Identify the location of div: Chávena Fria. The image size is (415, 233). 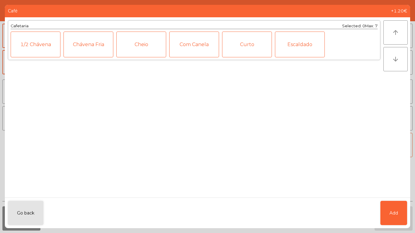
(88, 44).